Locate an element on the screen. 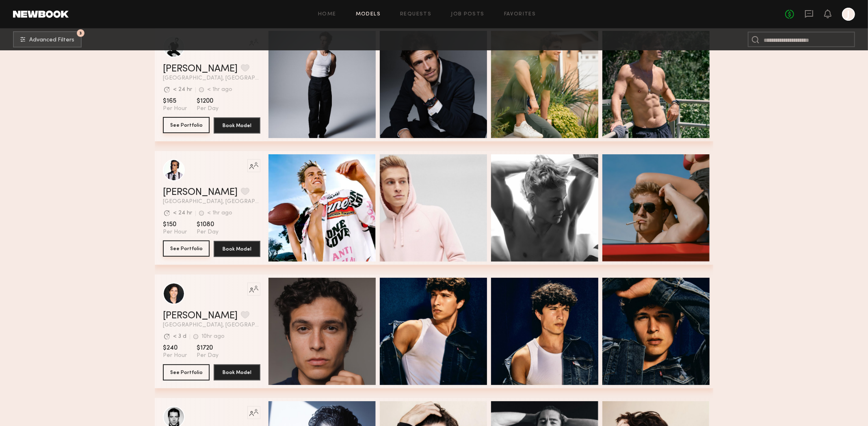 The width and height of the screenshot is (868, 426). span: $1080 is located at coordinates (207, 224).